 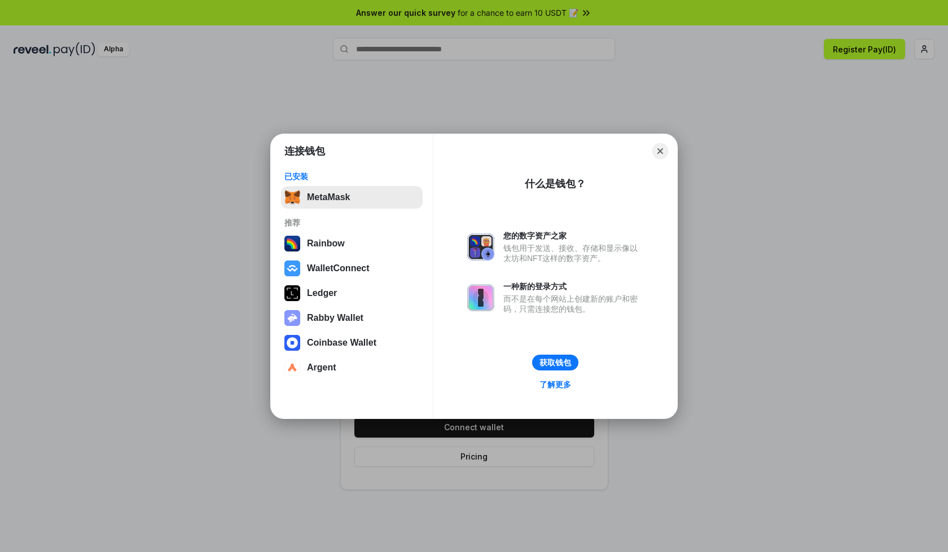 What do you see at coordinates (555, 363) in the screenshot?
I see `div: 获取钱包` at bounding box center [555, 363].